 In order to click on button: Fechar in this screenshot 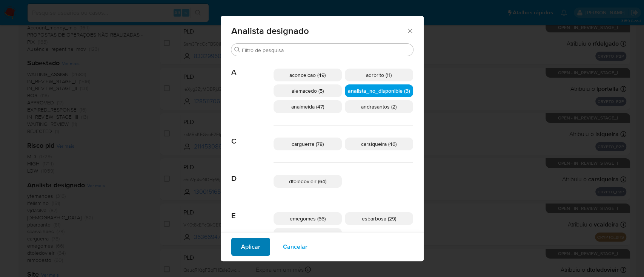, I will do `click(410, 31)`.